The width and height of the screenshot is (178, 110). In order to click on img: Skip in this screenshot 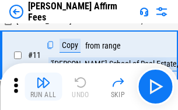, I will do `click(118, 82)`.